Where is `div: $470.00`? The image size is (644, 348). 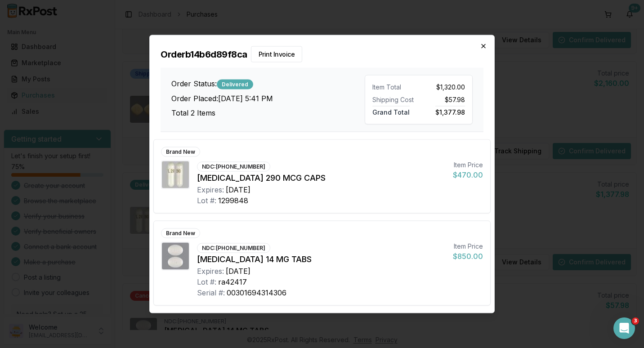 div: $470.00 is located at coordinates (468, 175).